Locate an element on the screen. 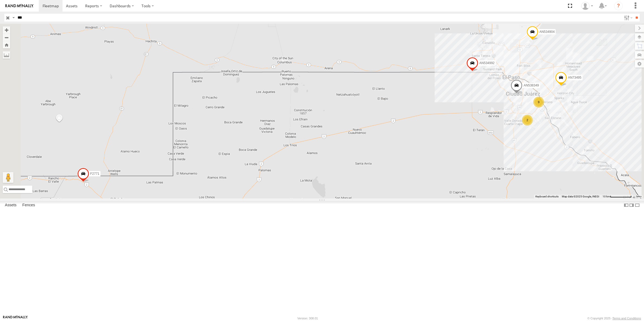  button: Drag Pegman onto the map to open Street View is located at coordinates (8, 178).